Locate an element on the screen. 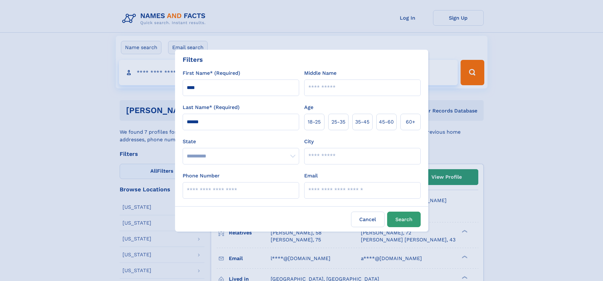 This screenshot has height=281, width=603. span: 60+ is located at coordinates (411, 122).